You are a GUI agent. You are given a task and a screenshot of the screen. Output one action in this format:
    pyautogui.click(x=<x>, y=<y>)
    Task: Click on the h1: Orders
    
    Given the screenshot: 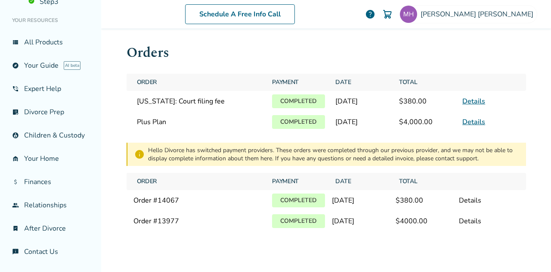 What is the action you would take?
    pyautogui.click(x=326, y=53)
    